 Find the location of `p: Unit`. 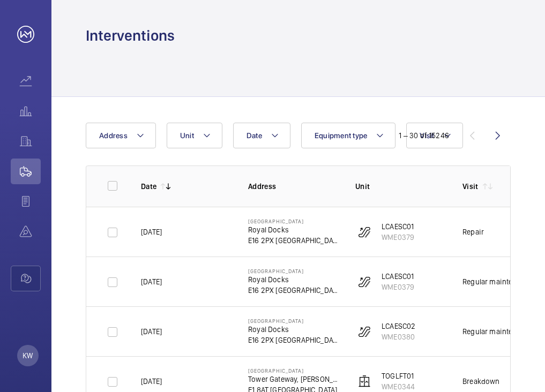

p: Unit is located at coordinates (400, 186).